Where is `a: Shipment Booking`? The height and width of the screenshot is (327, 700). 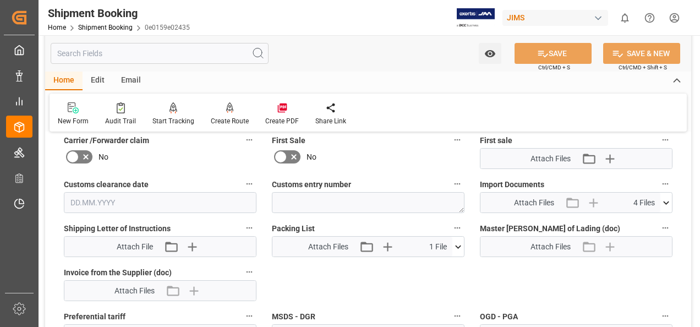
a: Shipment Booking is located at coordinates (105, 28).